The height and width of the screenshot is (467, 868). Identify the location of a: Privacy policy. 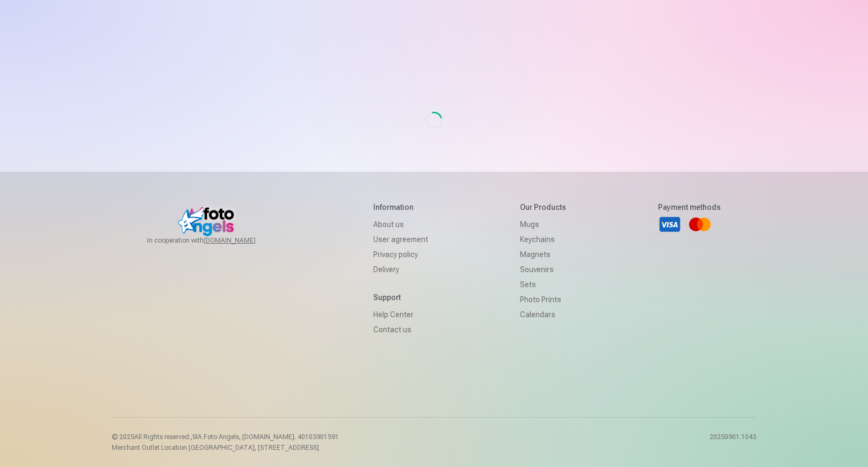
(401, 255).